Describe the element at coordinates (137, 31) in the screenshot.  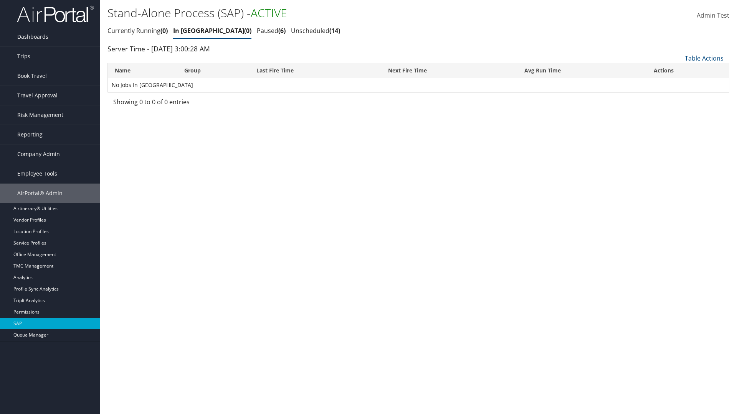
I see `a: Currently Running0` at that location.